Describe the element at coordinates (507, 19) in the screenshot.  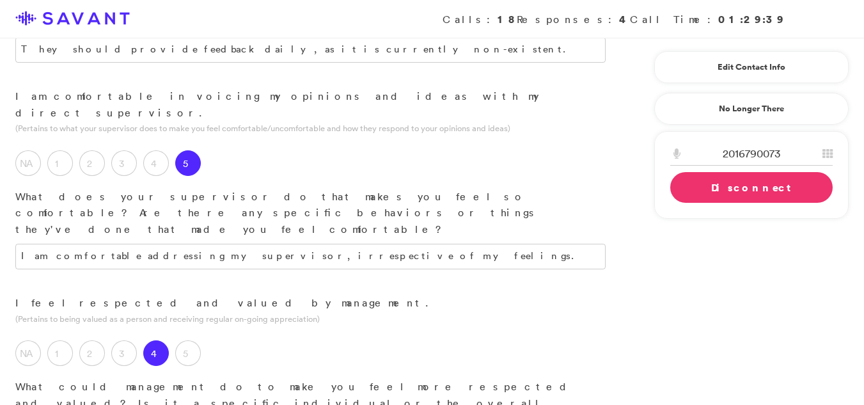
I see `strong: 18` at that location.